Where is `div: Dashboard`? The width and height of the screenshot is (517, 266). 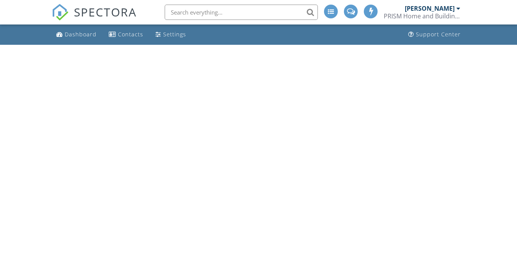
div: Dashboard is located at coordinates (80, 34).